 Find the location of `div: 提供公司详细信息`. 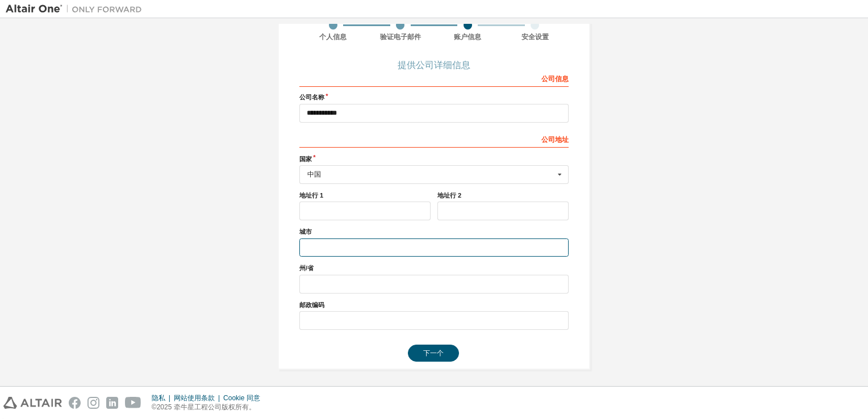

div: 提供公司详细信息 is located at coordinates (434, 65).